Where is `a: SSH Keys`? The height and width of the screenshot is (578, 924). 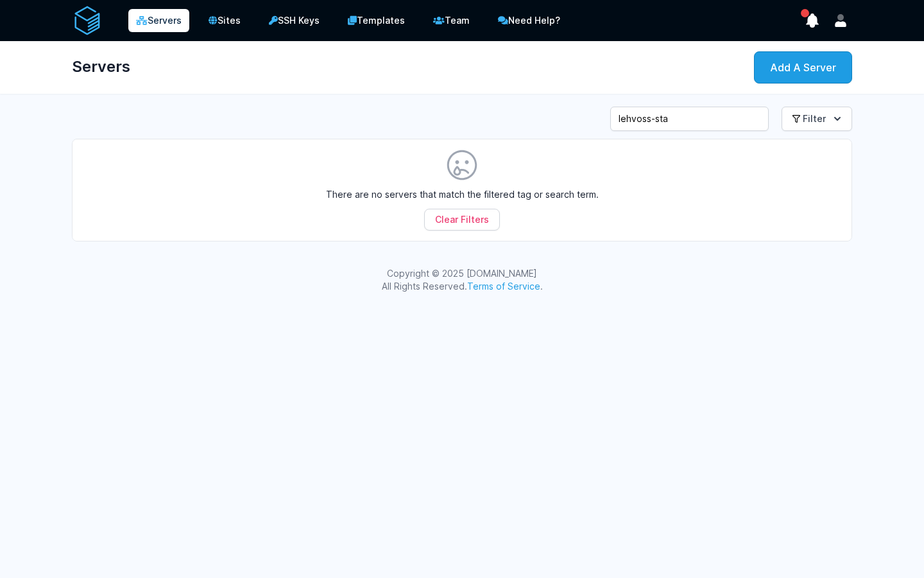 a: SSH Keys is located at coordinates (294, 21).